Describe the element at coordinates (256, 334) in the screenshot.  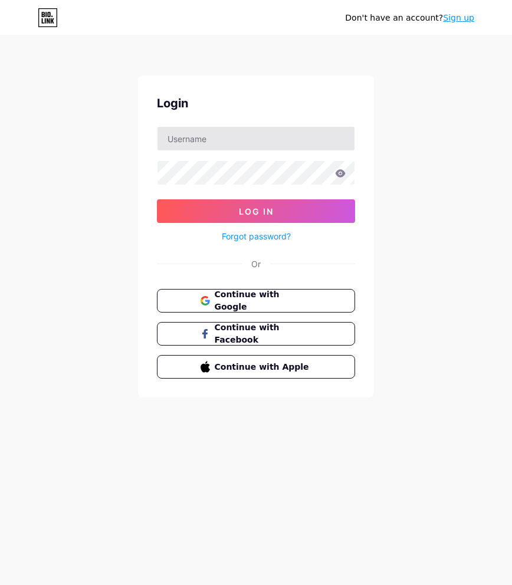
I see `a: Continue with Facebook` at that location.